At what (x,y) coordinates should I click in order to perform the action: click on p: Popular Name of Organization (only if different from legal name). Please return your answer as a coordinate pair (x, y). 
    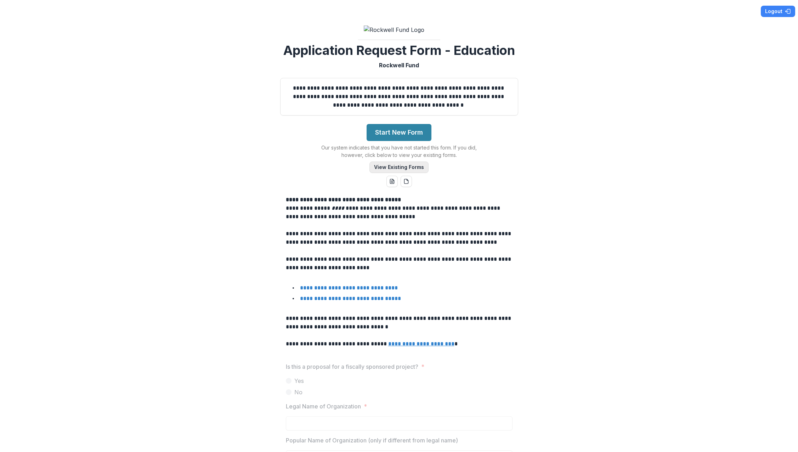
    Looking at the image, I should click on (372, 440).